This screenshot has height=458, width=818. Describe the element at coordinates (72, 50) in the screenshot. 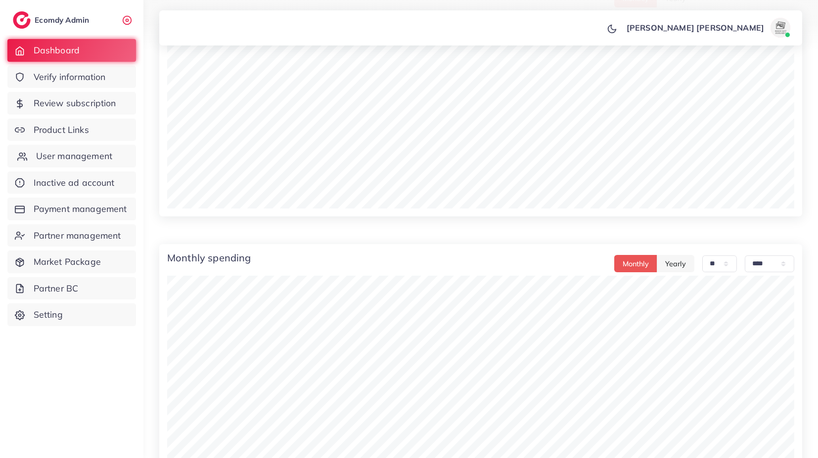

I see `a: Dashboard` at that location.